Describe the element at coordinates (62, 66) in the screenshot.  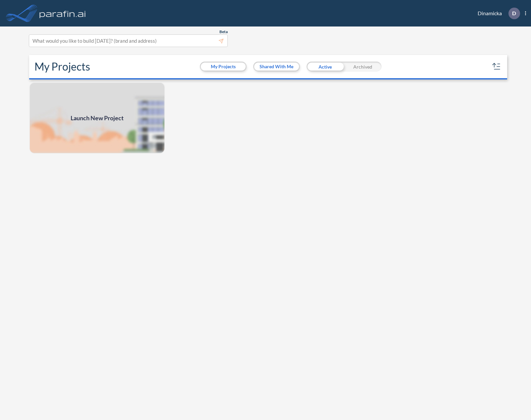
I see `h2: My Projects` at that location.